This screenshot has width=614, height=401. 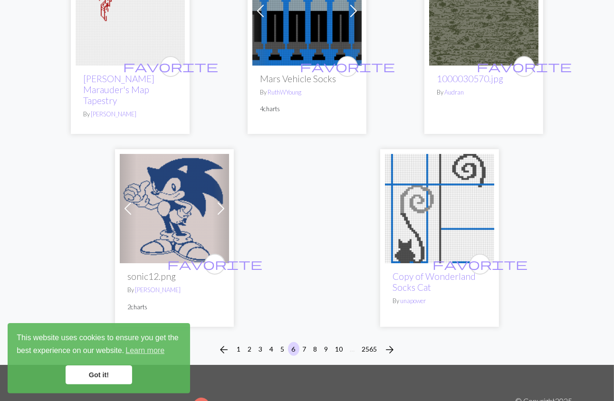 What do you see at coordinates (145, 351) in the screenshot?
I see `a: learn more about cookies` at bounding box center [145, 351].